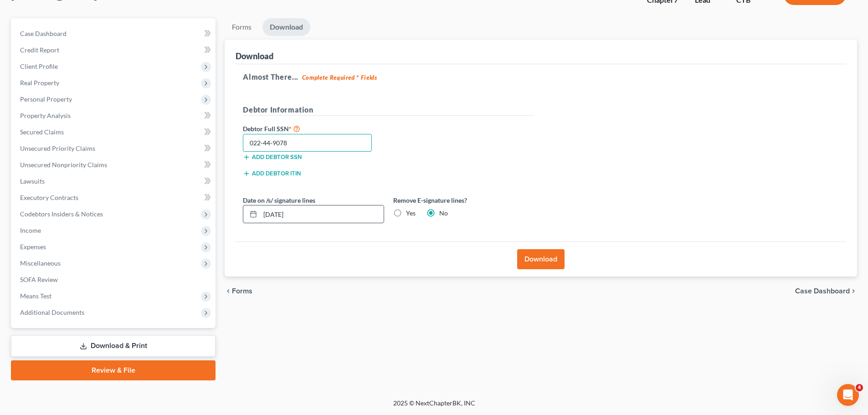  Describe the element at coordinates (113, 346) in the screenshot. I see `a: Download & Print` at that location.